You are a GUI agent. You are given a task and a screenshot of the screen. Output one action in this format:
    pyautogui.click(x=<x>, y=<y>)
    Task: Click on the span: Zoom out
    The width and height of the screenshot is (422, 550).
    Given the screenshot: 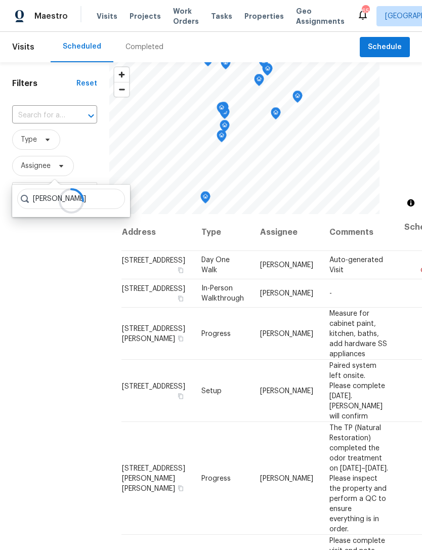 What is the action you would take?
    pyautogui.click(x=122, y=90)
    